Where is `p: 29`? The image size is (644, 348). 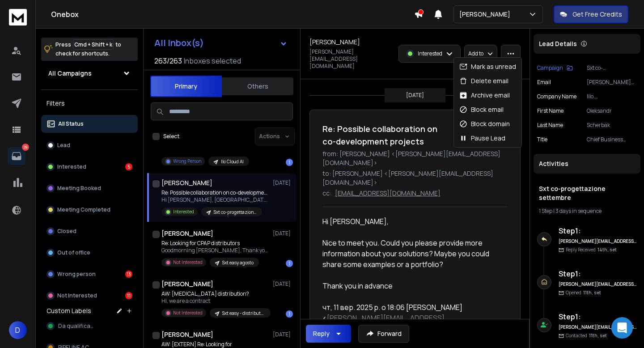
p: 29 is located at coordinates (26, 147).